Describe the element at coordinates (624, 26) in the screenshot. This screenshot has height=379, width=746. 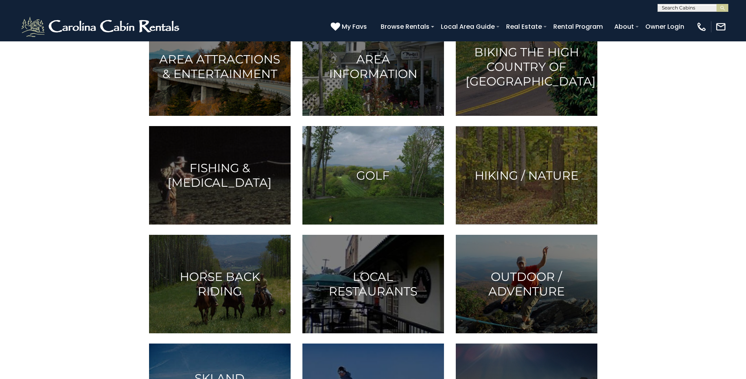
I see `a: About` at that location.